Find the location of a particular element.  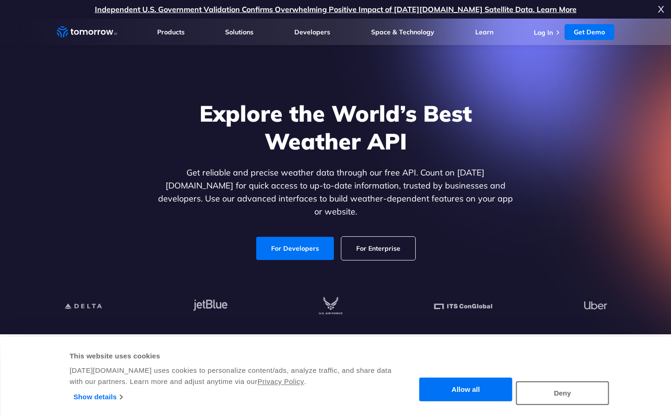

button: Deny is located at coordinates (562, 393).